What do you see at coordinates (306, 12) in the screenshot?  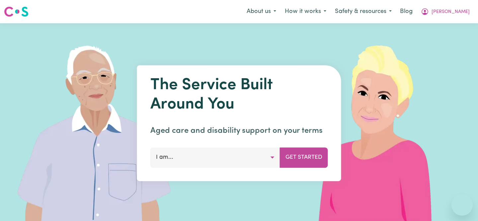 I see `button: How it works` at bounding box center [306, 12].